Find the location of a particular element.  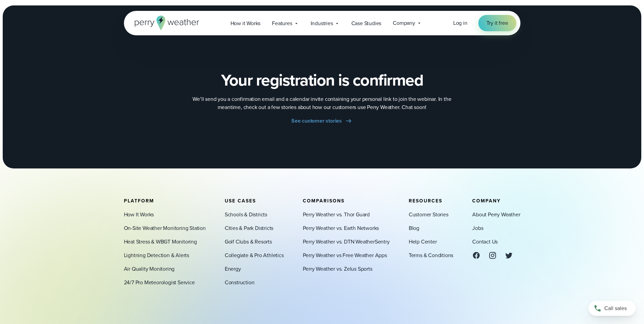

a: Blog is located at coordinates (414, 228).